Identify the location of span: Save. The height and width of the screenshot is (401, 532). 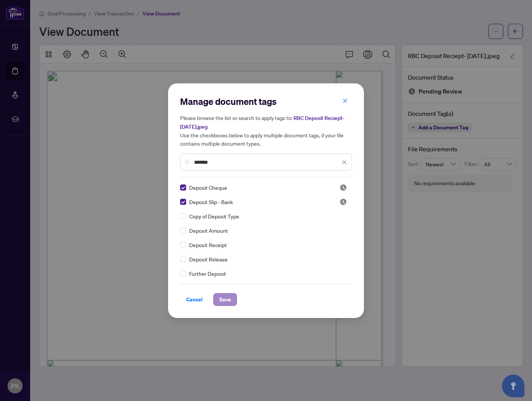
(225, 299).